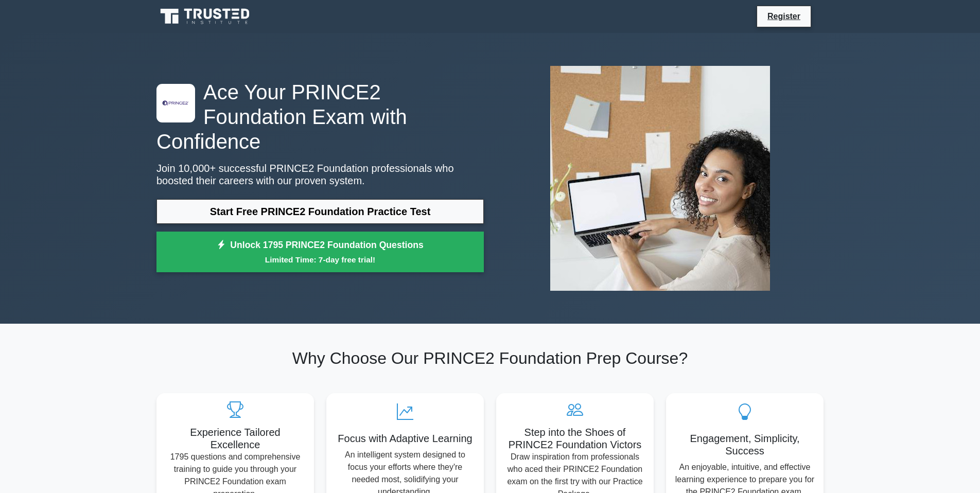 This screenshot has width=980, height=493. I want to click on h5: Focus with Adaptive Learning, so click(405, 438).